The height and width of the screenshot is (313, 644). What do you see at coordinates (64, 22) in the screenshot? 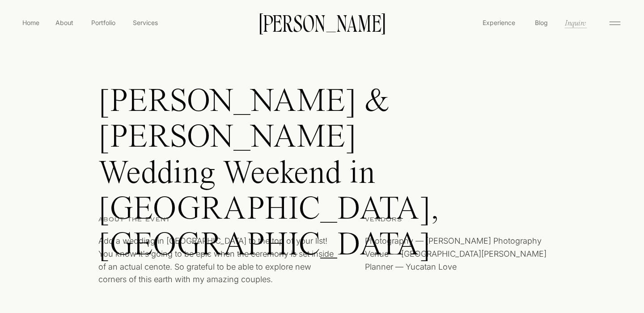
I see `a: About` at bounding box center [64, 22].